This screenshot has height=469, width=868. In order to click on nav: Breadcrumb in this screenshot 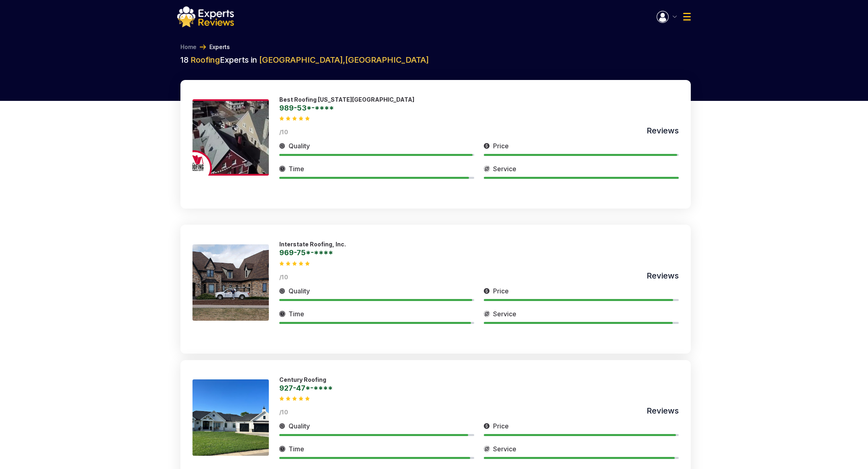, I will do `click(434, 47)`.